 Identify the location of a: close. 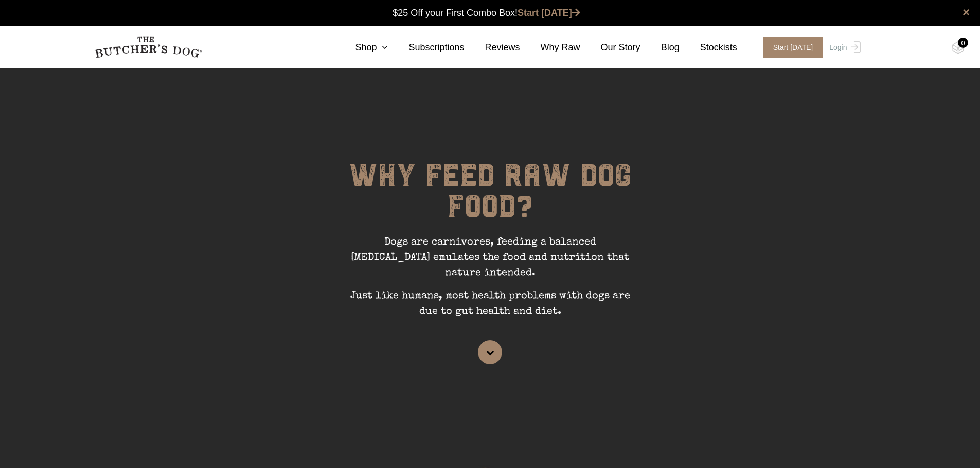
(965, 12).